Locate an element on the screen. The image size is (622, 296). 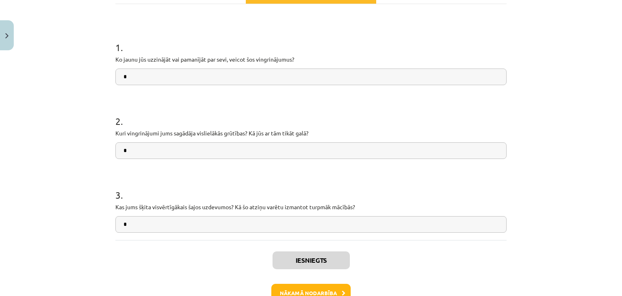
p: Ko jaunu jūs uzzinājāt vai pamanījāt par sevi, veicot šos vingrinājumus? is located at coordinates (311, 59).